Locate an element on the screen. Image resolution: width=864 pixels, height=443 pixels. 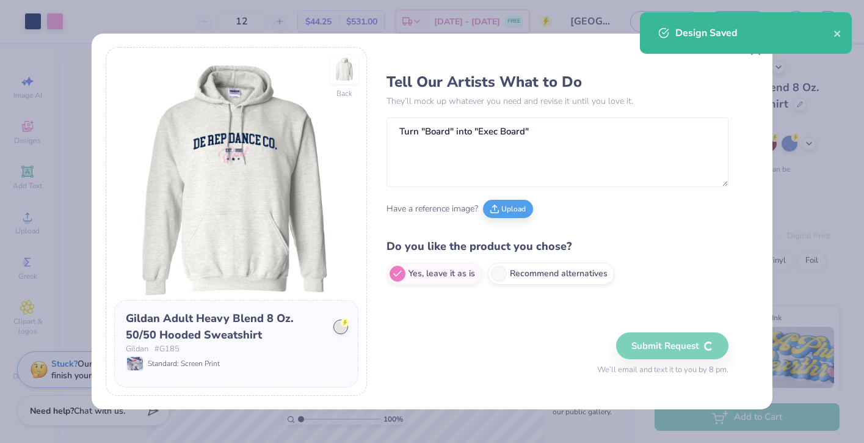
label: Recommend alternatives is located at coordinates (551, 274).